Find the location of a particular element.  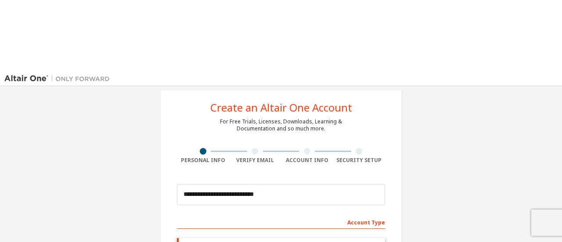

div: Account Type is located at coordinates (281, 222).